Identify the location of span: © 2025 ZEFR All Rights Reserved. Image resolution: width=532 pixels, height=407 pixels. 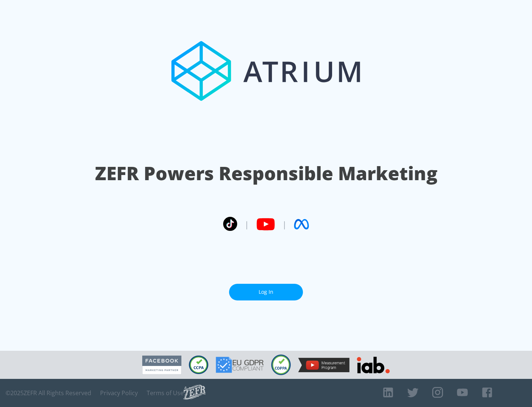
(48, 393).